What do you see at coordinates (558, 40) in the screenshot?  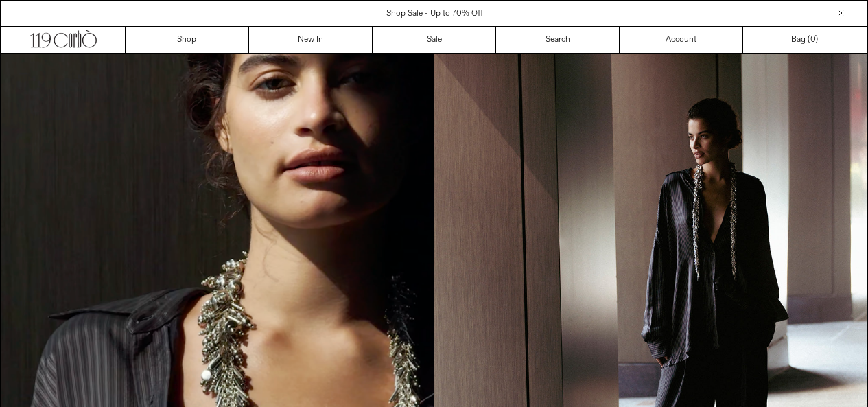 I see `a: Search` at bounding box center [558, 40].